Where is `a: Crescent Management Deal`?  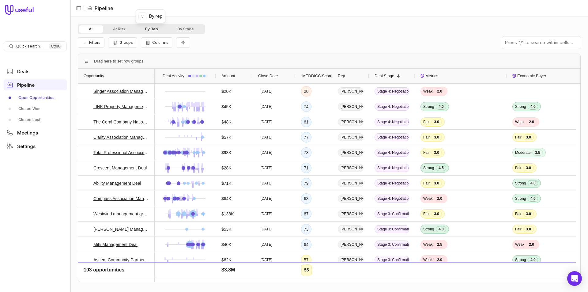 a: Crescent Management Deal is located at coordinates (120, 168).